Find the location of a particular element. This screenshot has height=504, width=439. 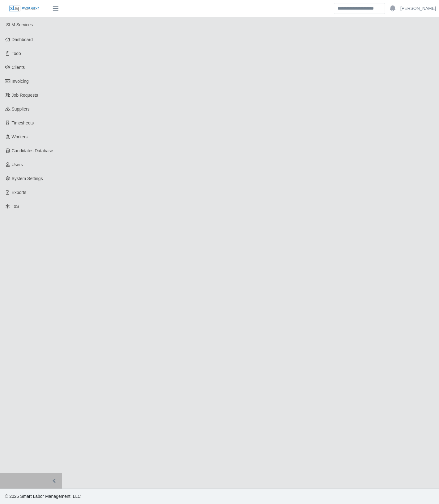

span: Invoicing is located at coordinates (20, 81).